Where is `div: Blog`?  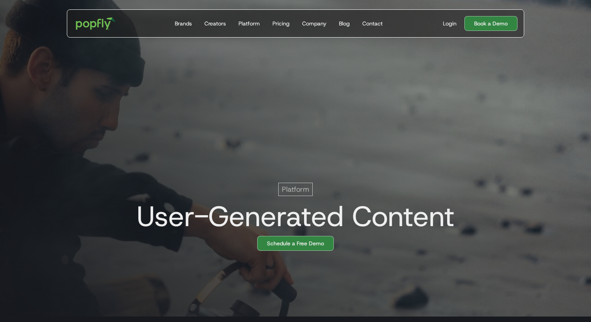
div: Blog is located at coordinates (344, 23).